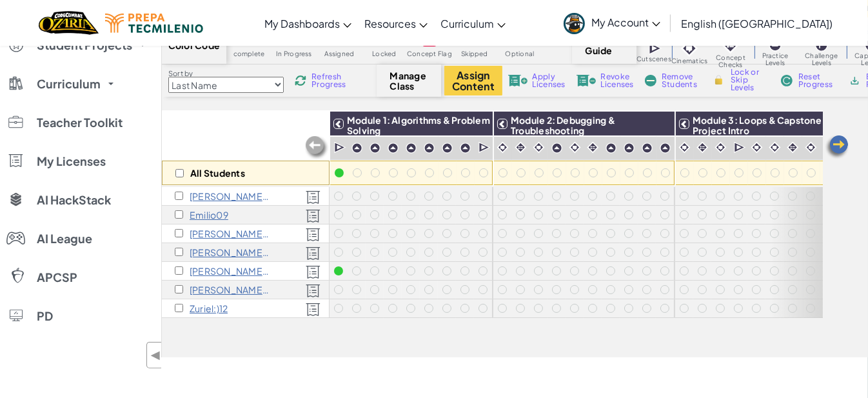 Image resolution: width=868 pixels, height=398 pixels. What do you see at coordinates (654, 59) in the screenshot?
I see `span: Cutscenes` at bounding box center [654, 59].